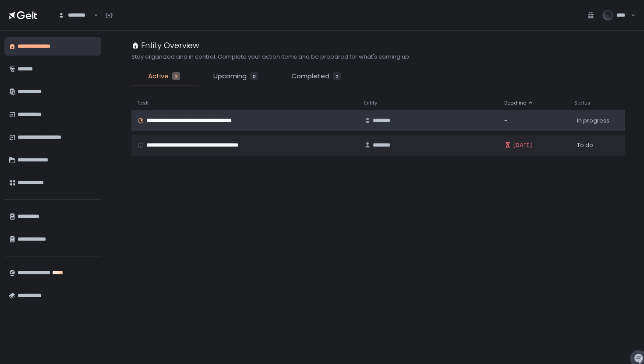 This screenshot has width=644, height=364. I want to click on span: Status, so click(582, 103).